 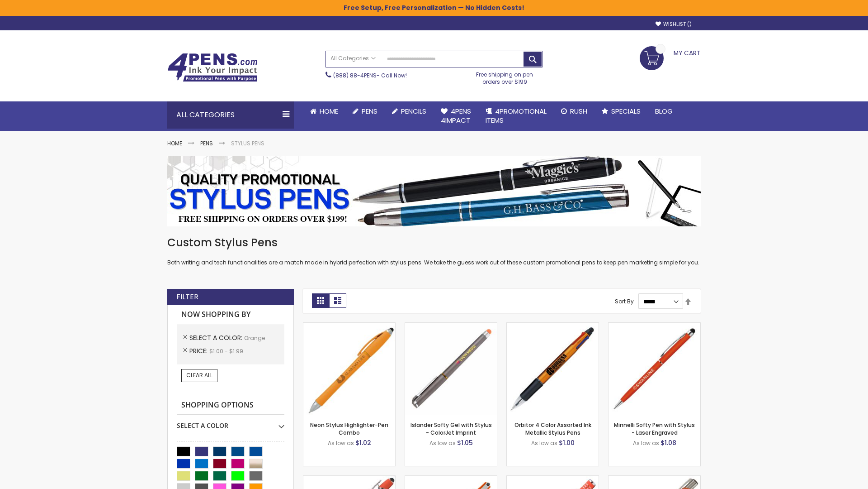 I want to click on a: Wishlist, so click(x=674, y=24).